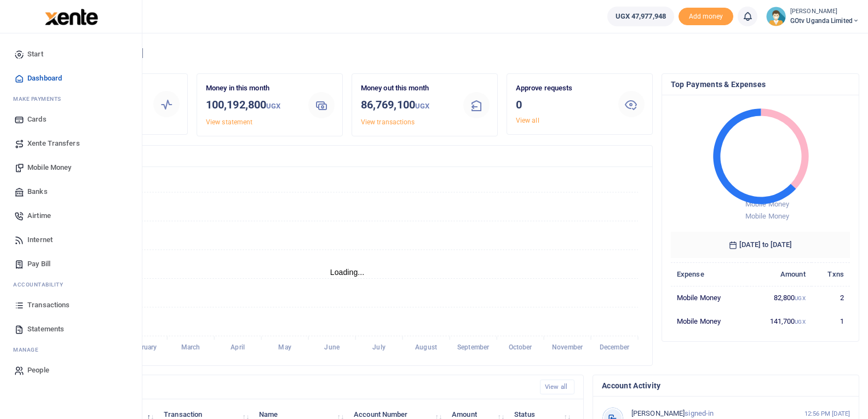 This screenshot has height=419, width=868. I want to click on span: ake Payments, so click(40, 98).